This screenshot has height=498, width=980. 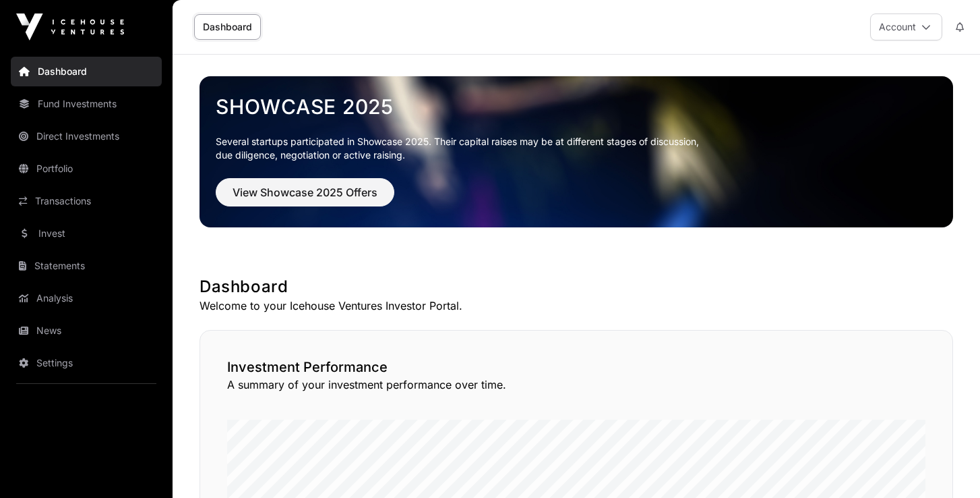 I want to click on a: News, so click(x=86, y=331).